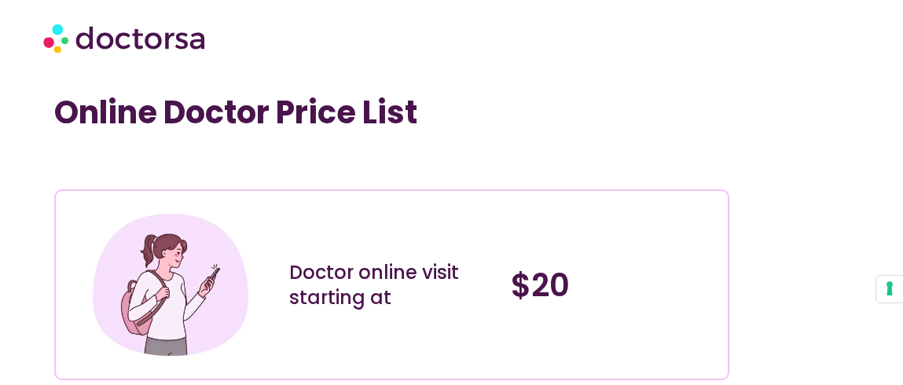 The image size is (903, 385). I want to click on h1: Online Doctor Price List, so click(391, 112).